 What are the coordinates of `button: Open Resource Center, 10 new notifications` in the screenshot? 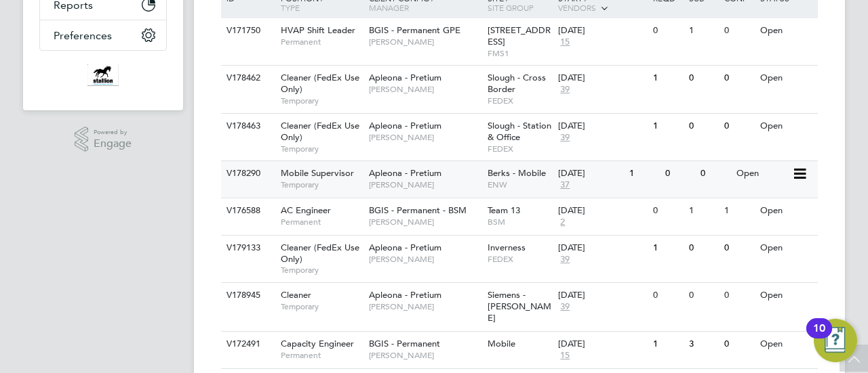 It's located at (835, 340).